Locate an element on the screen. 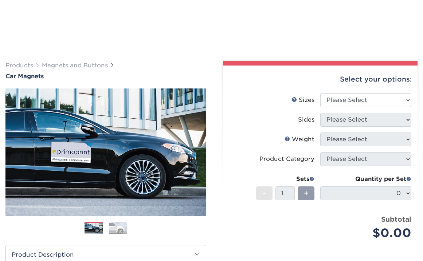 The image size is (423, 261). strong: Subtotal is located at coordinates (396, 219).